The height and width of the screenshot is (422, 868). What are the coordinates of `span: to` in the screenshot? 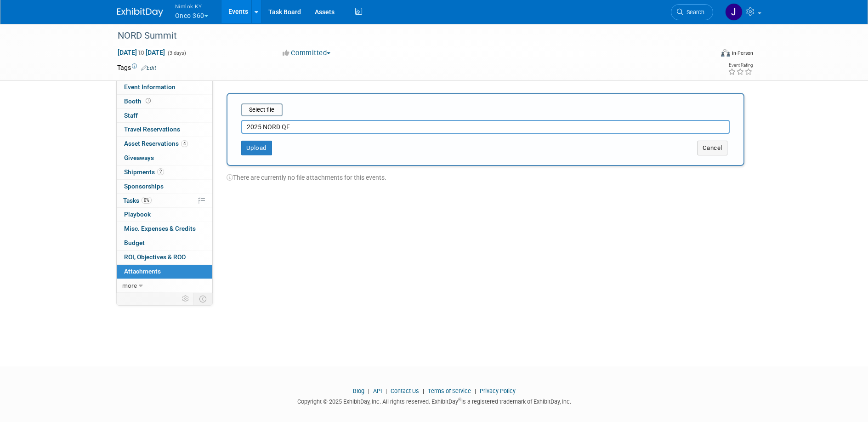 It's located at (141, 52).